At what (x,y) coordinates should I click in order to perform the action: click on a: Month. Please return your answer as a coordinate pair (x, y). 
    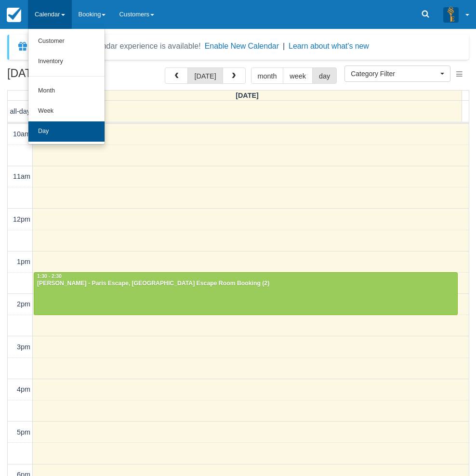
    Looking at the image, I should click on (67, 91).